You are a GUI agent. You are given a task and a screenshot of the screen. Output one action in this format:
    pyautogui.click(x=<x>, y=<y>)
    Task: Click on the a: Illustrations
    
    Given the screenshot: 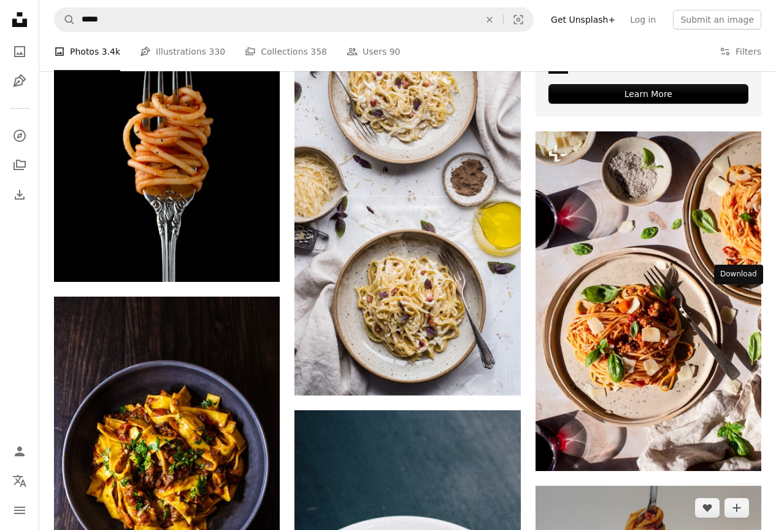 What is the action you would take?
    pyautogui.click(x=20, y=81)
    